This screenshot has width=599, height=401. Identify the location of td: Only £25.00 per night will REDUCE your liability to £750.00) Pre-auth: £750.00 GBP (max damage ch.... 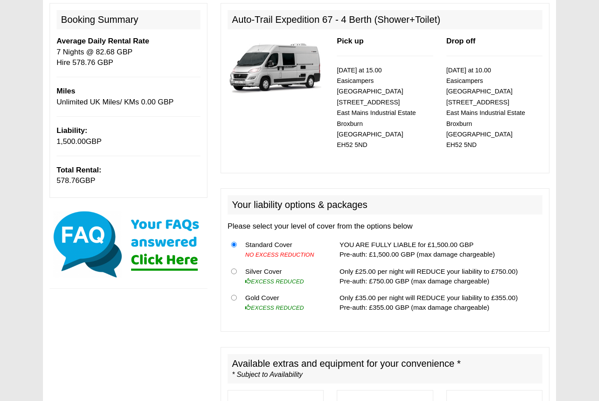
(439, 276).